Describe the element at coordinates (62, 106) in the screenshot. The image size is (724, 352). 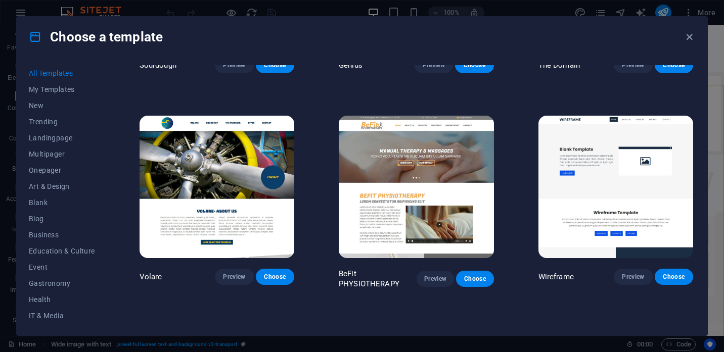
I see `span: New` at that location.